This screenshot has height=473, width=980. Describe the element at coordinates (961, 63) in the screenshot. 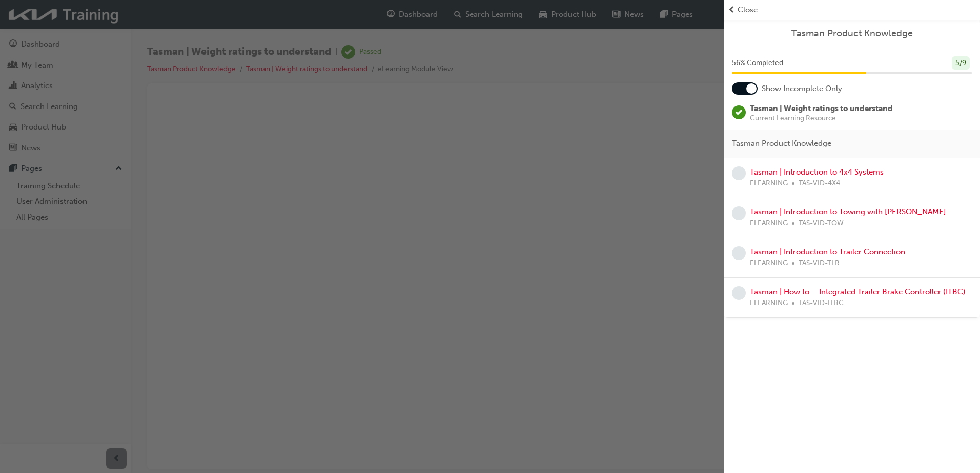

I see `div: 5 / 9` at that location.